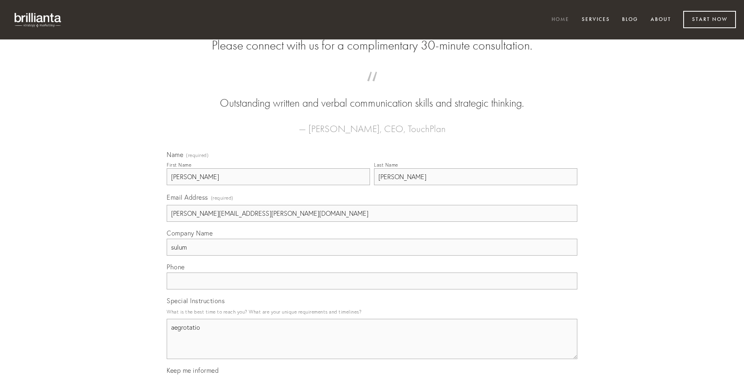 The width and height of the screenshot is (744, 378). Describe the element at coordinates (560, 20) in the screenshot. I see `a: Home` at that location.